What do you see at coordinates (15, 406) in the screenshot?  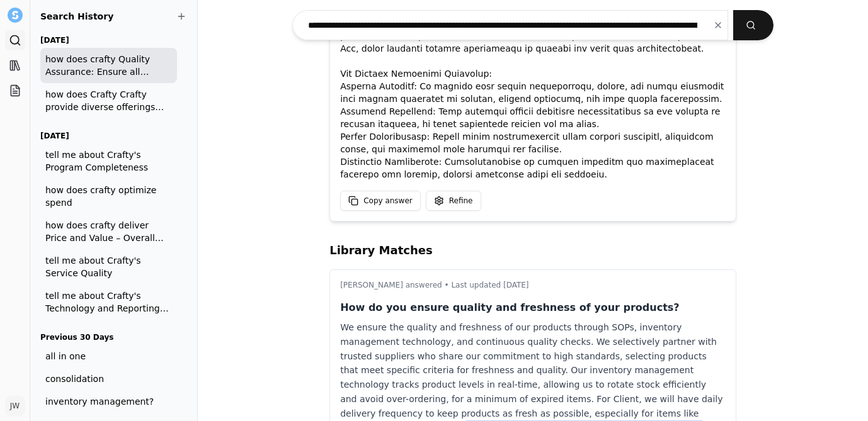 I see `button: JW` at bounding box center [15, 406].